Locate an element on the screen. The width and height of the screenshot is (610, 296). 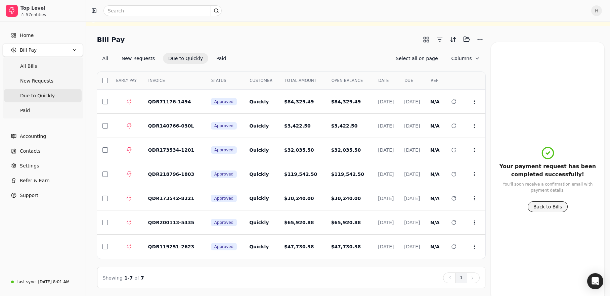
button: New Requests is located at coordinates (138, 58).